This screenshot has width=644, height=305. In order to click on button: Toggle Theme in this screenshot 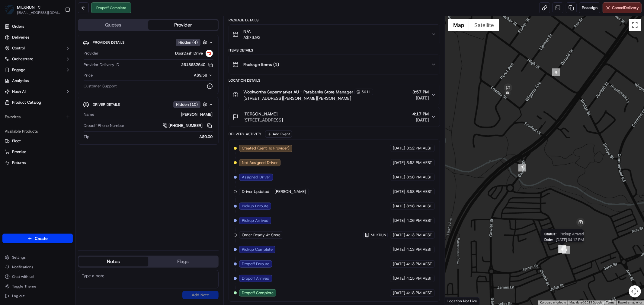, I will do `click(38, 286)`.